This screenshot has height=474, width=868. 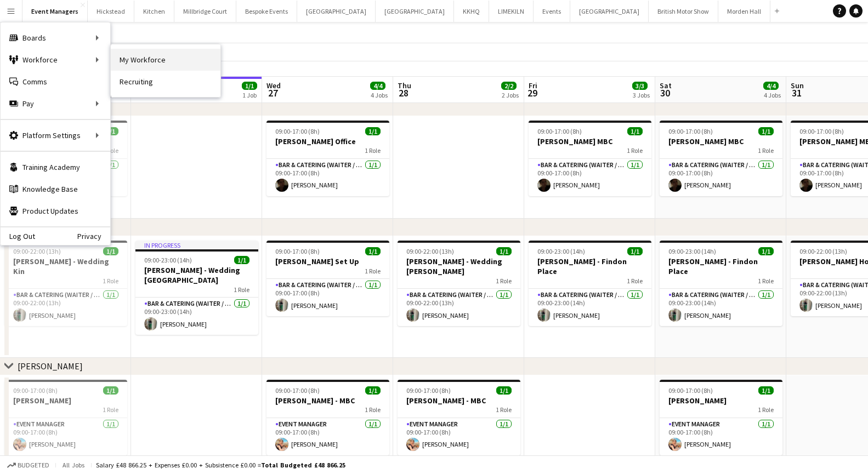 What do you see at coordinates (166, 60) in the screenshot?
I see `a: My Workforce` at bounding box center [166, 60].